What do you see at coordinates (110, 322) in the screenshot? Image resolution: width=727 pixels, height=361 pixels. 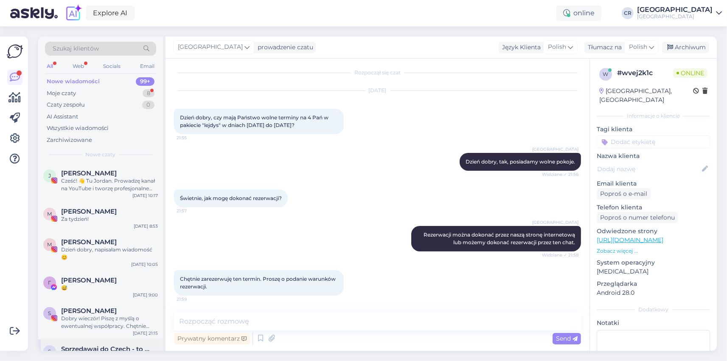 I see `div: Dobry wieczór! Piszę z myślą o ewentualnej współpracy. Chętnie przygotuję materiały w ramach poby...` at bounding box center [110, 322].